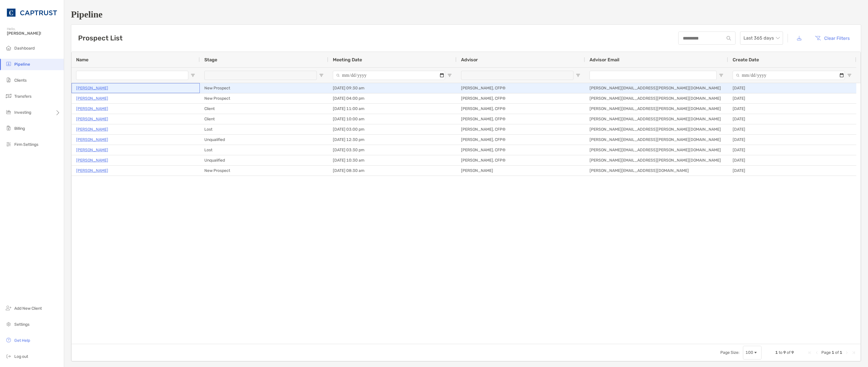 The width and height of the screenshot is (868, 367). I want to click on img: pipeline icon, so click(9, 64).